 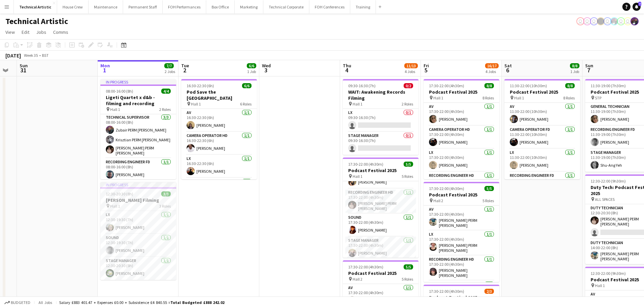 What do you see at coordinates (329, 7) in the screenshot?
I see `button: FOH Conferences` at bounding box center [329, 7].